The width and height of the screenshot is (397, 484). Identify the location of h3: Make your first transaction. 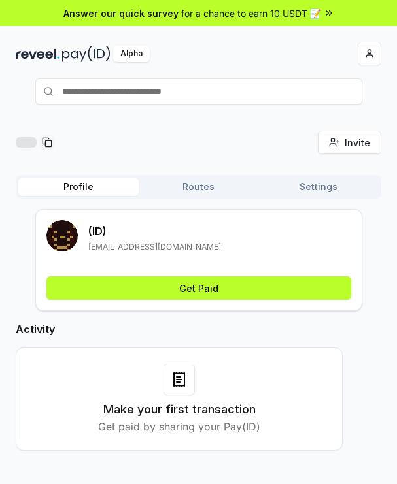
(179, 410).